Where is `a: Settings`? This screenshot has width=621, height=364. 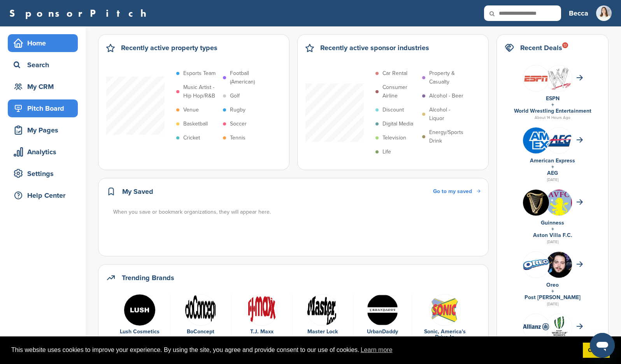 a: Settings is located at coordinates (43, 174).